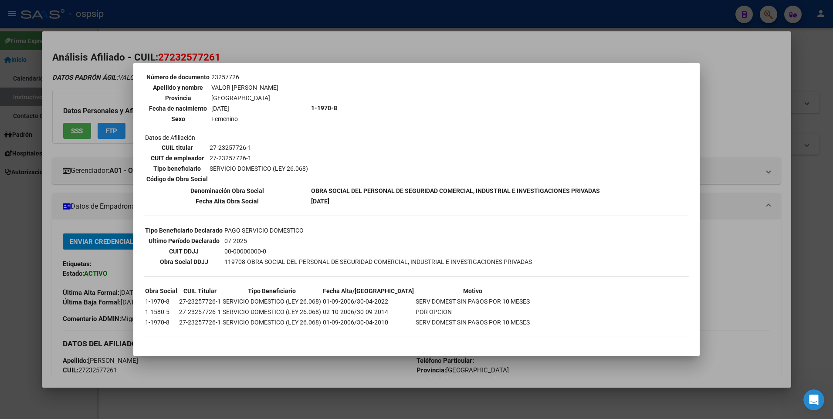 The height and width of the screenshot is (419, 833). I want to click on td: PAGO SERVICIO DOMESTICO, so click(378, 230).